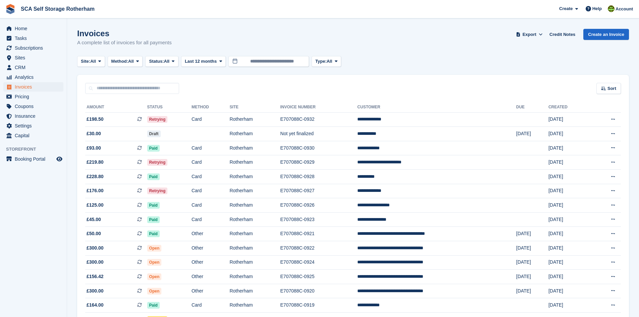 The width and height of the screenshot is (639, 317). Describe the element at coordinates (606, 34) in the screenshot. I see `a: Create an Invoice` at that location.